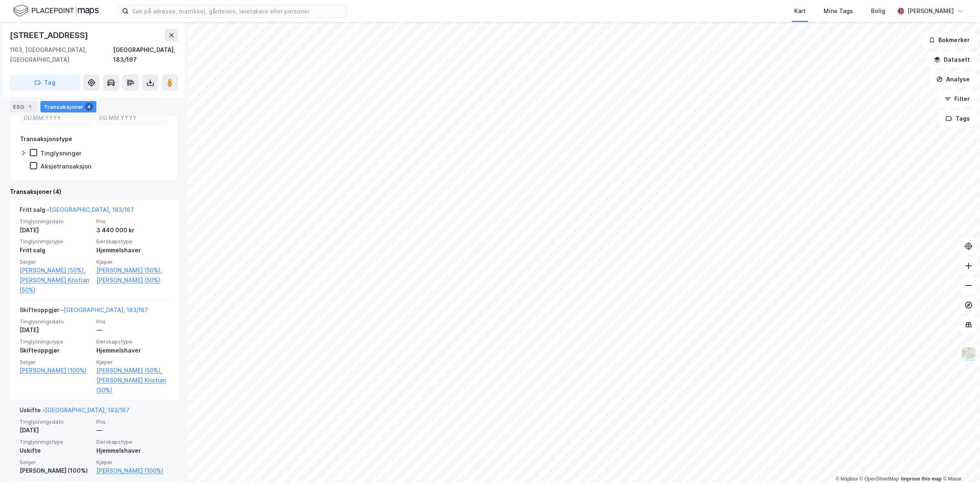 This screenshot has width=980, height=483. Describe the element at coordinates (65, 165) in the screenshot. I see `div: Aksjetransaksjon` at that location.